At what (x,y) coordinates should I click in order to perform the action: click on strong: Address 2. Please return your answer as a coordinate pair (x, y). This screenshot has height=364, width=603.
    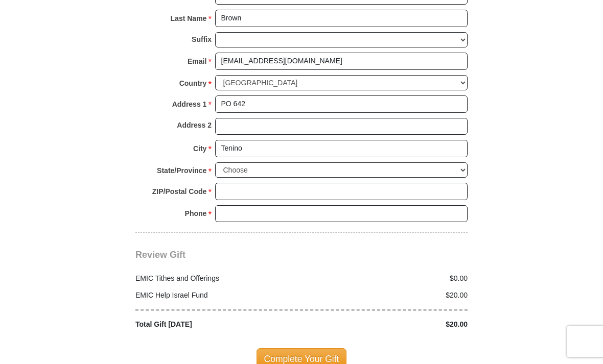
    Looking at the image, I should click on (194, 125).